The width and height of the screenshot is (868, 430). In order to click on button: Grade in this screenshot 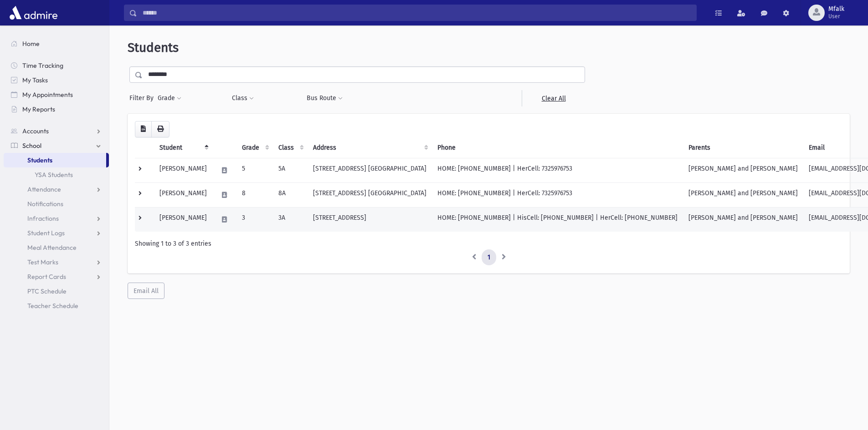, I will do `click(170, 98)`.